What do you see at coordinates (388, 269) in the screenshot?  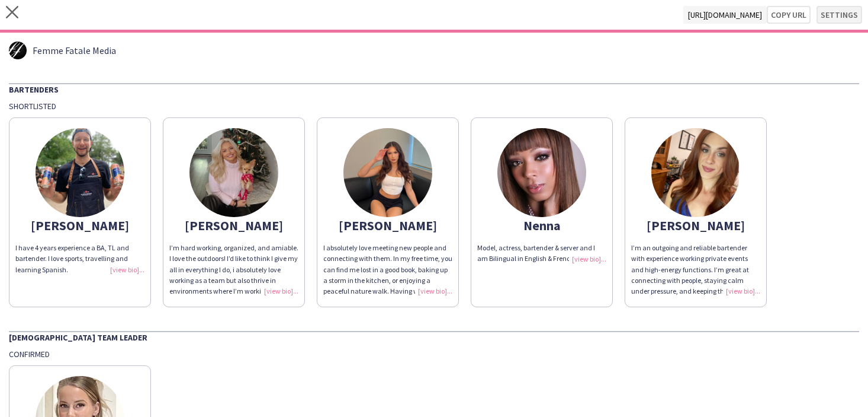 I see `div: I absolutely love meeting new people and connecting with them. In my free time, you can find me l...` at bounding box center [388, 269].